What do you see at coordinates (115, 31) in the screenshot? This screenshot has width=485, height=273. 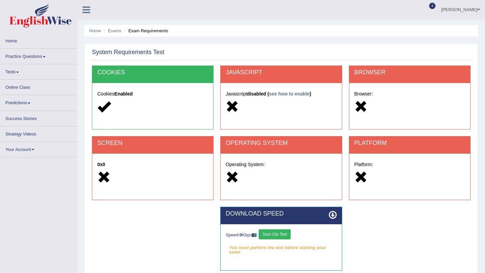 I see `a: Exams` at bounding box center [115, 31].